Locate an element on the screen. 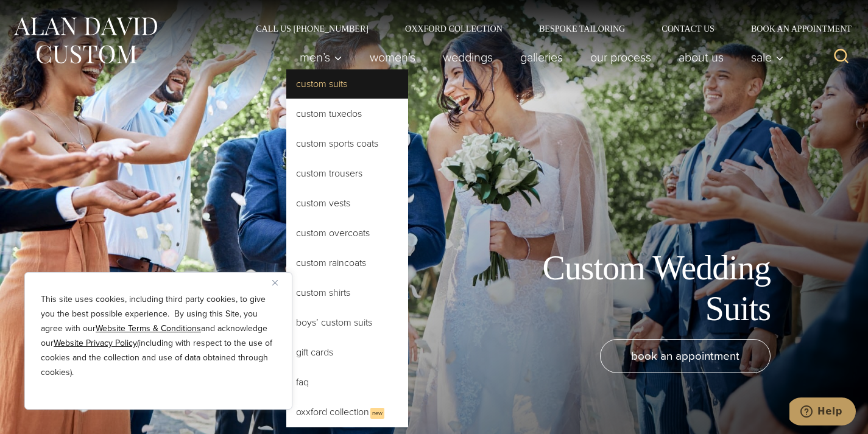 The height and width of the screenshot is (434, 868). u: Website Terms & Conditions is located at coordinates (148, 328).